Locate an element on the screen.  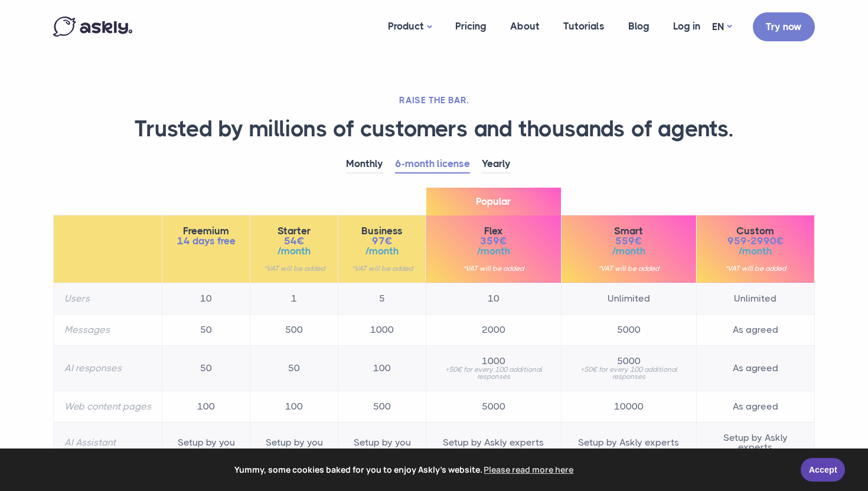
a: Tutorials is located at coordinates (584, 26).